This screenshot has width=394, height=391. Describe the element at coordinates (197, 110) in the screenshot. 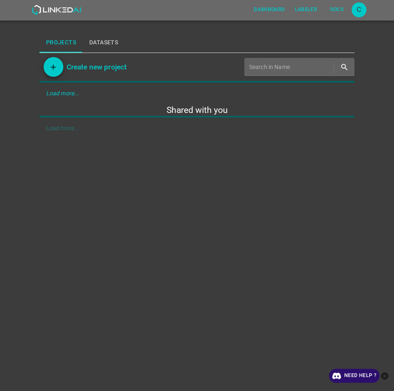

I see `h5: Shared with you` at that location.